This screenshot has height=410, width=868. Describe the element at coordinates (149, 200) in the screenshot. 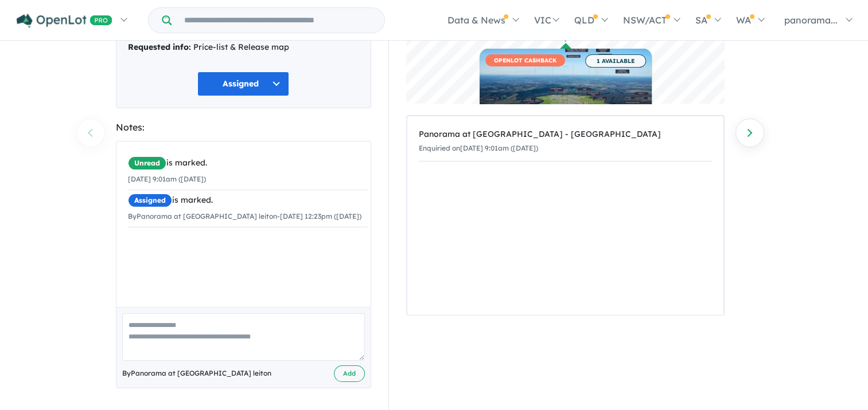

I see `span: Assigned` at that location.